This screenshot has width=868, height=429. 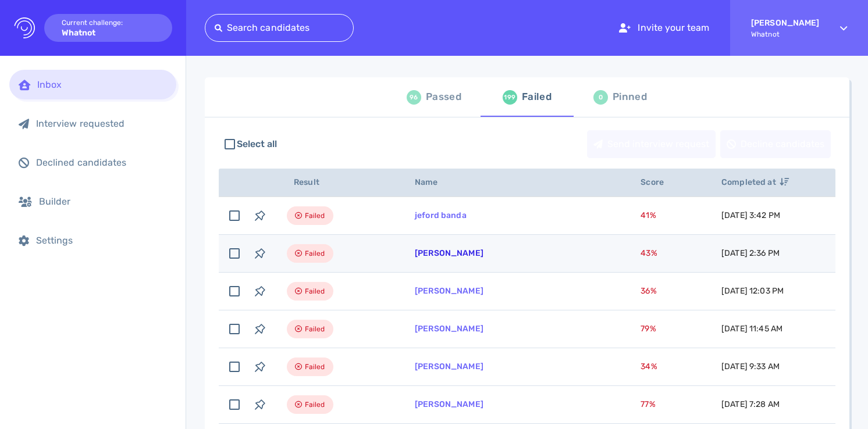 What do you see at coordinates (433, 182) in the screenshot?
I see `span: Name` at bounding box center [433, 182].